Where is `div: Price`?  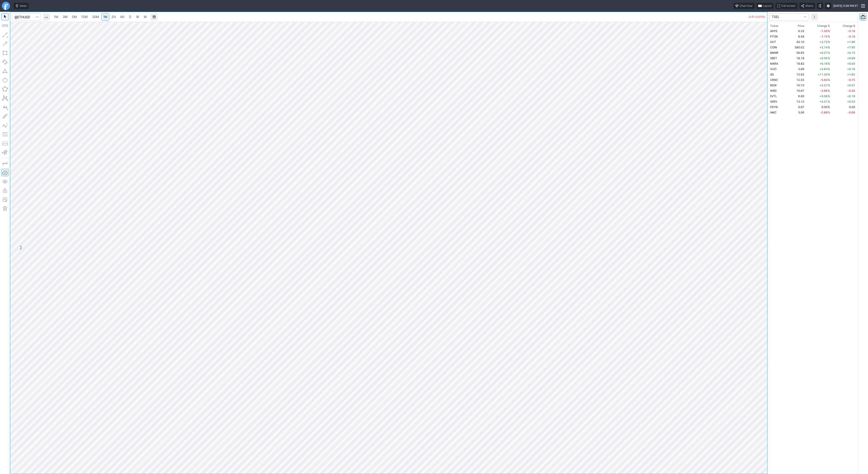
div: Price is located at coordinates (801, 26).